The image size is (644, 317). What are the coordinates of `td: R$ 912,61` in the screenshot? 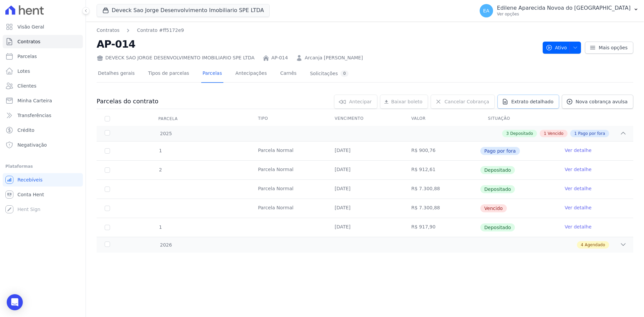 It's located at (441, 170).